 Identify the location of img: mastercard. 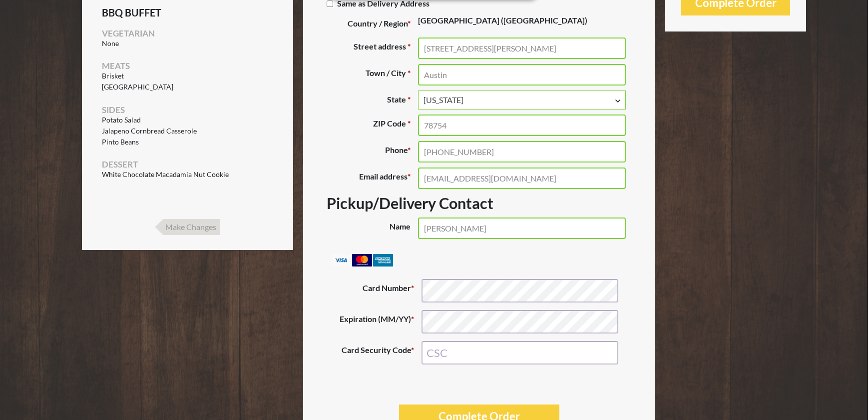
(362, 260).